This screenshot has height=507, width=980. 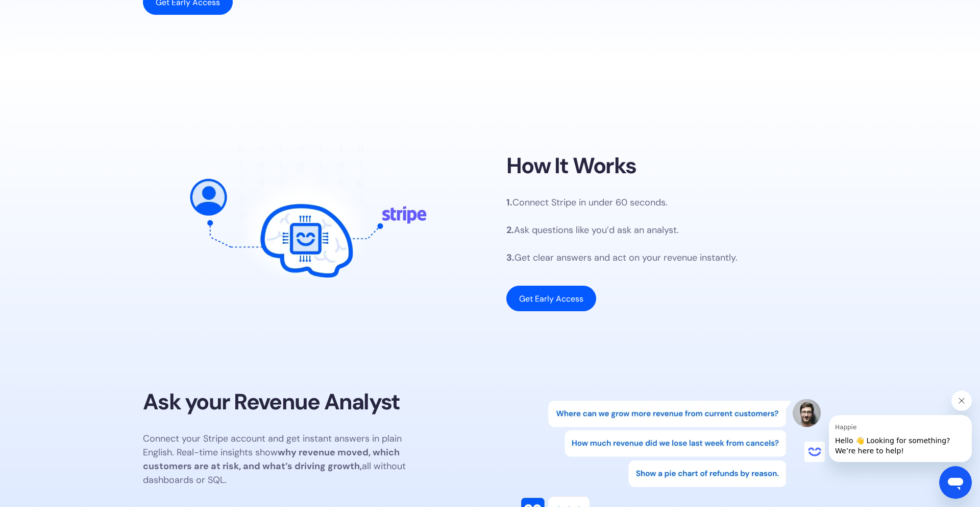 I want to click on a: Get Early Access, so click(x=551, y=298).